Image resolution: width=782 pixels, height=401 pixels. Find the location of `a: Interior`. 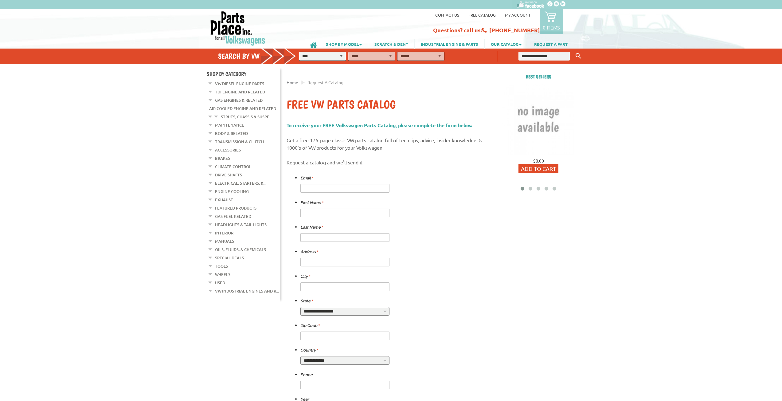

a: Interior is located at coordinates (224, 233).